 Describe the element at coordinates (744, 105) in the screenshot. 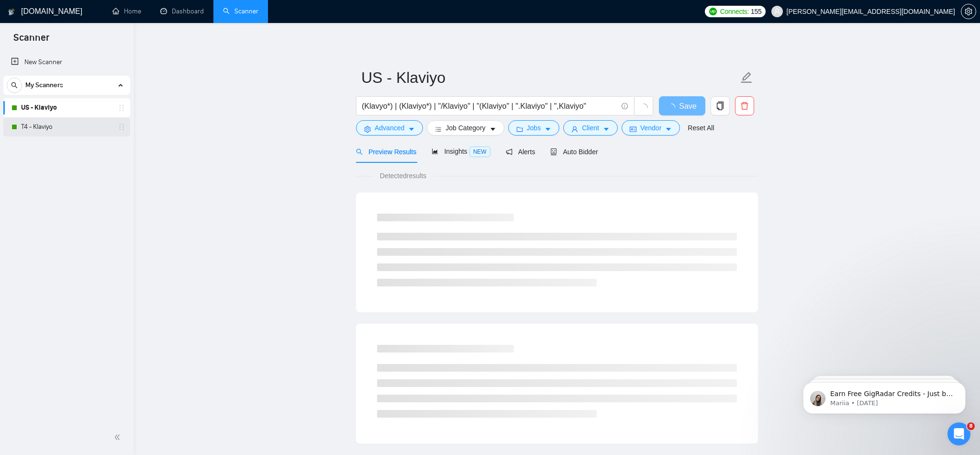

I see `button: delete` at that location.